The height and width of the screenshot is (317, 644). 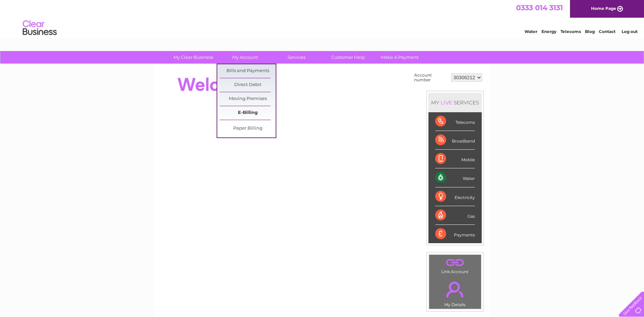 I want to click on a: 0333 014 3131, so click(x=539, y=8).